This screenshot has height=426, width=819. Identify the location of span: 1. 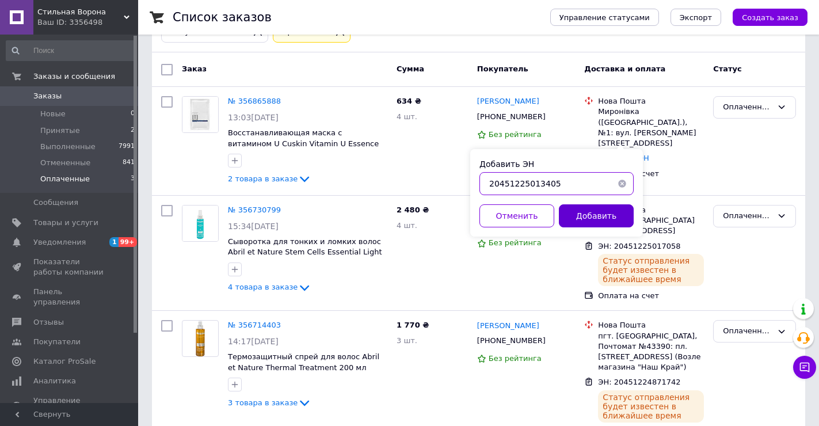
(114, 242).